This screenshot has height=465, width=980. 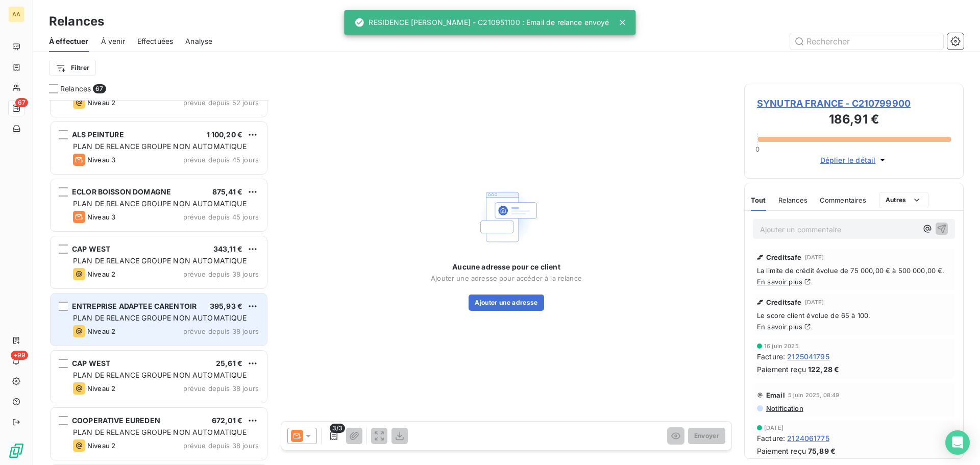 What do you see at coordinates (854, 160) in the screenshot?
I see `button: Déplier le détail` at bounding box center [854, 160].